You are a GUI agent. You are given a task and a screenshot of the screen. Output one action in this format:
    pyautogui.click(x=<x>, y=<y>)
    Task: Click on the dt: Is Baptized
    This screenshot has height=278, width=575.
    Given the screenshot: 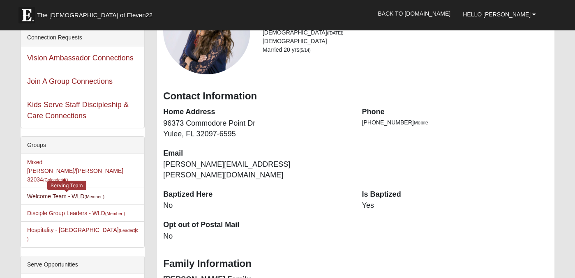 What is the action you would take?
    pyautogui.click(x=455, y=195)
    